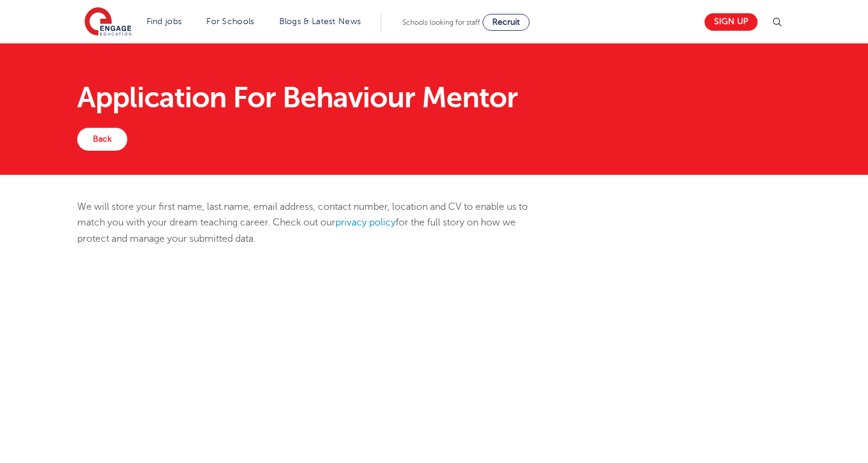 This screenshot has width=868, height=463. What do you see at coordinates (434, 97) in the screenshot?
I see `h1: Application For Behaviour Mentor` at bounding box center [434, 97].